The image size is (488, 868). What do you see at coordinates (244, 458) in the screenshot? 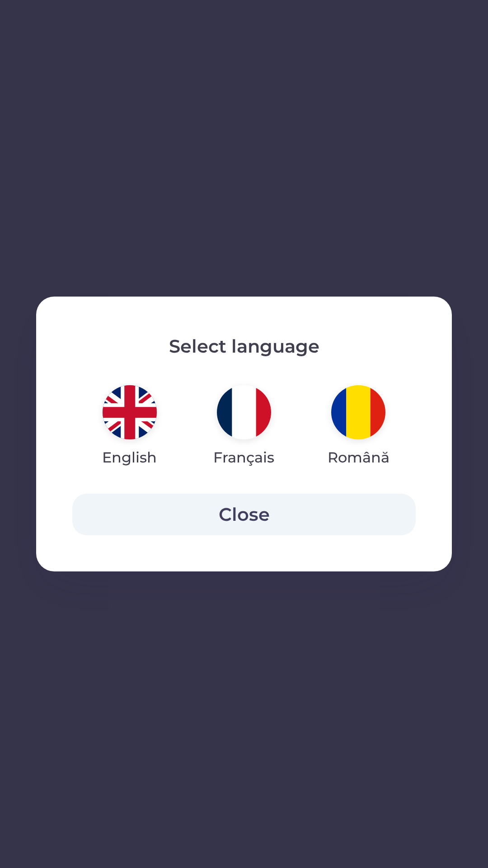
I see `p: Français` at bounding box center [244, 458].